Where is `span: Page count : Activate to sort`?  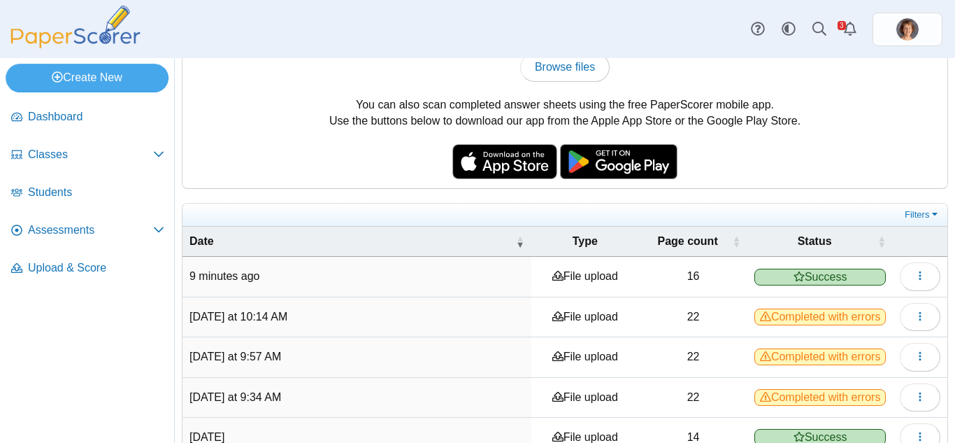
span: Page count : Activate to sort is located at coordinates (737, 241).